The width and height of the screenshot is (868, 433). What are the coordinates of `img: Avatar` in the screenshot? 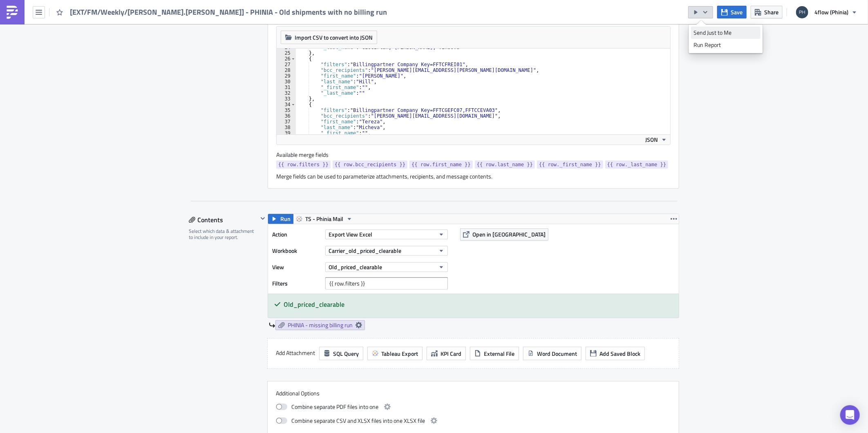 It's located at (802, 12).